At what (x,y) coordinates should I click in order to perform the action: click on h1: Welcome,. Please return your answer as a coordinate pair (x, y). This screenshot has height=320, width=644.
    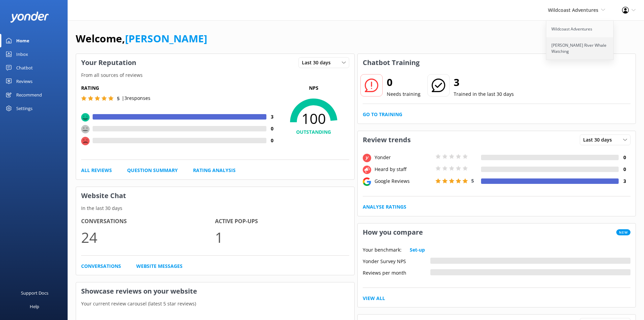
    Looking at the image, I should click on (141, 38).